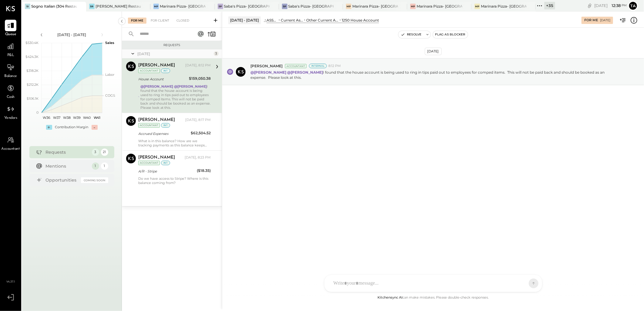  I want to click on button: Resolve, so click(411, 35).